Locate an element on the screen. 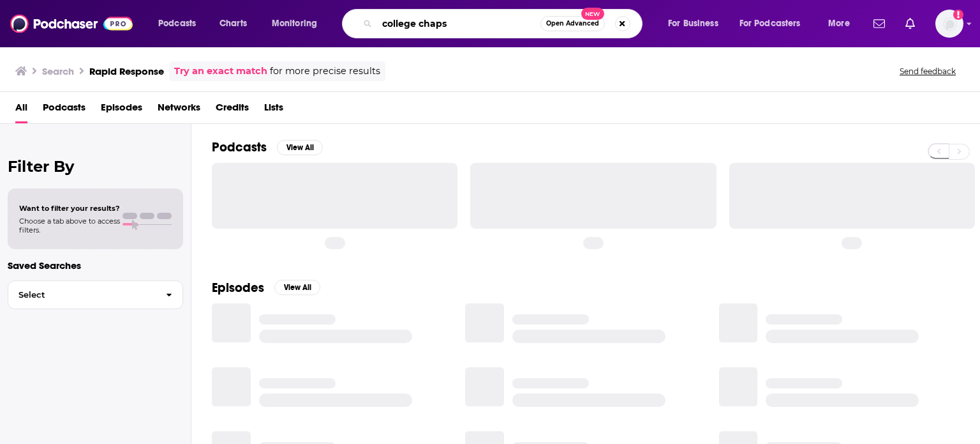  span: Credits is located at coordinates (233, 110).